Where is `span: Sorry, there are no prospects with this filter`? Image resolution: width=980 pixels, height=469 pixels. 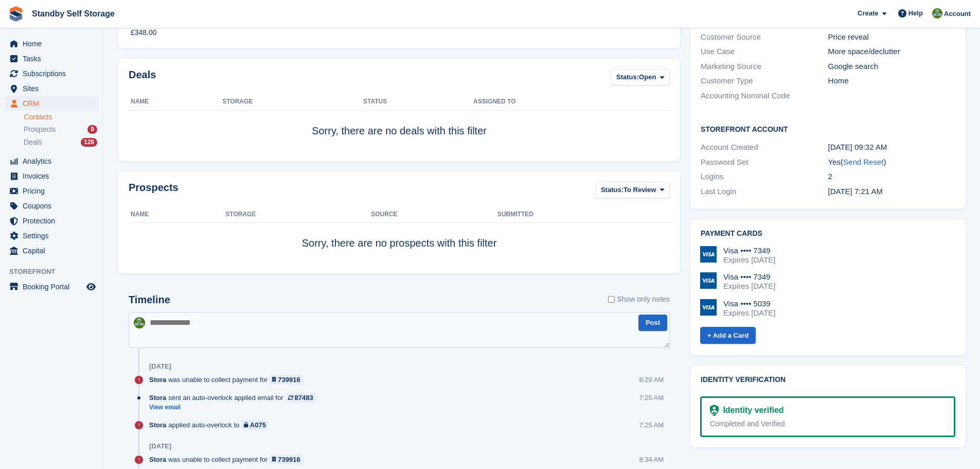
span: Sorry, there are no prospects with this filter is located at coordinates (399, 243).